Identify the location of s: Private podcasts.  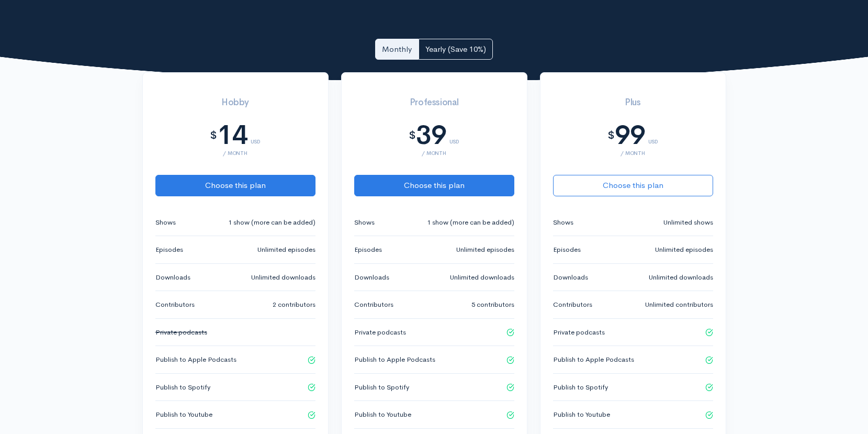
(181, 332).